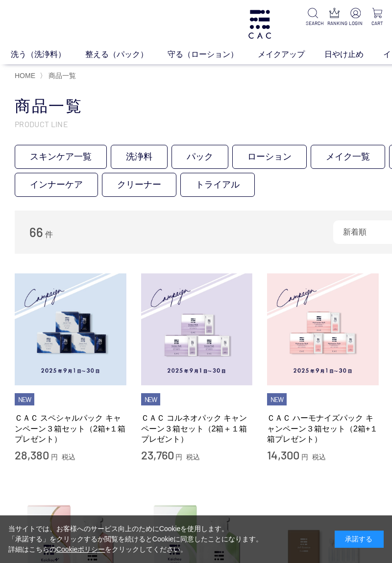 The image size is (392, 563). What do you see at coordinates (269, 157) in the screenshot?
I see `a: ローション` at bounding box center [269, 157].